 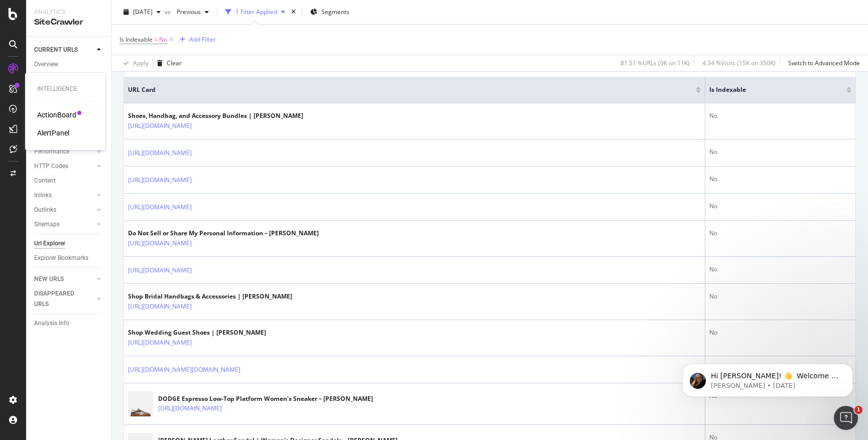 I want to click on div: Clear, so click(x=175, y=63).